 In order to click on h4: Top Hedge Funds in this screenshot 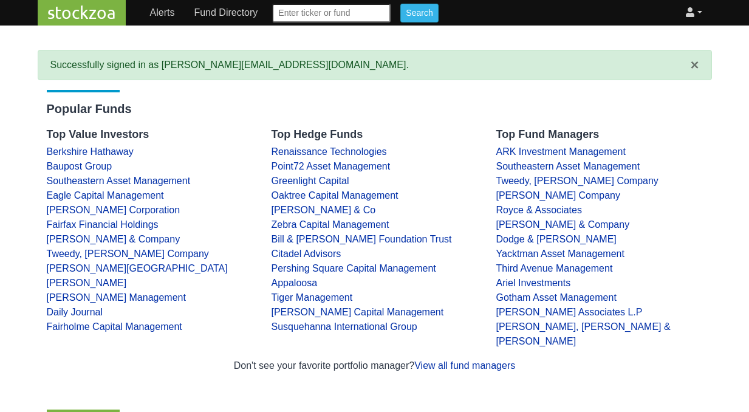, I will do `click(375, 135)`.